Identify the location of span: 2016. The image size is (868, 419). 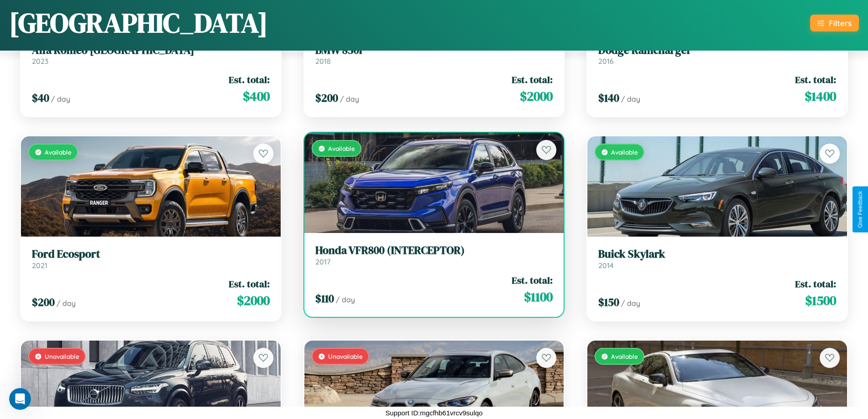
(606, 61).